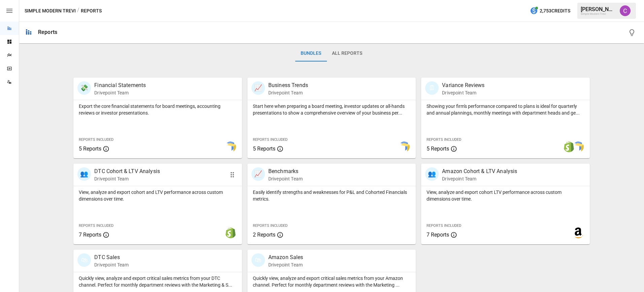 This screenshot has height=292, width=644. Describe the element at coordinates (288, 85) in the screenshot. I see `p: Business Trends` at that location.